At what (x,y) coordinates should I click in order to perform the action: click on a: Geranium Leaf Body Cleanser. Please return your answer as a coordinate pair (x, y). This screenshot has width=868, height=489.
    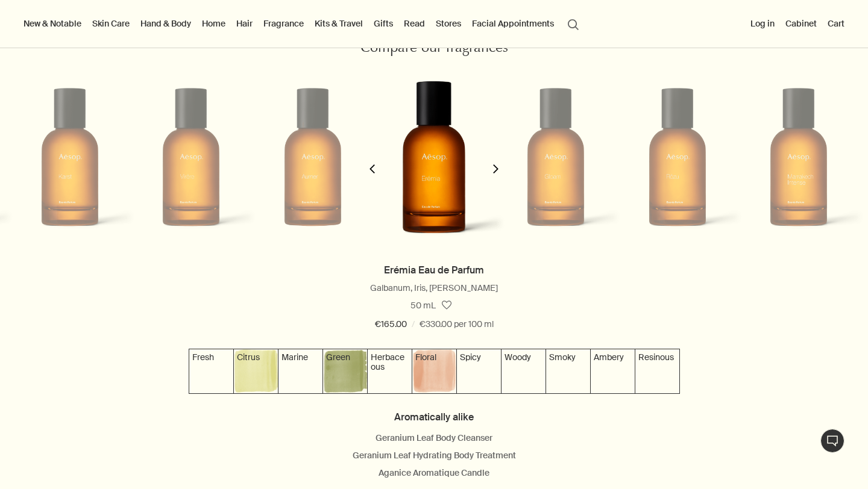
    Looking at the image, I should click on (434, 438).